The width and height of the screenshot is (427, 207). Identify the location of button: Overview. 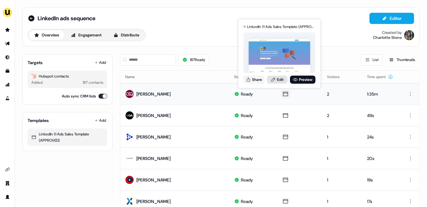
(47, 35).